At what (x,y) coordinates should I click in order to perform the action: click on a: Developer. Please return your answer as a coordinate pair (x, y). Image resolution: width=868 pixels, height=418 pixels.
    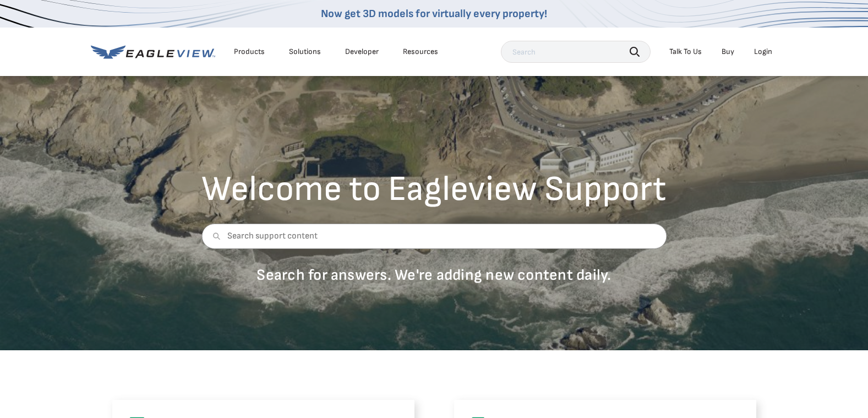
    Looking at the image, I should click on (362, 52).